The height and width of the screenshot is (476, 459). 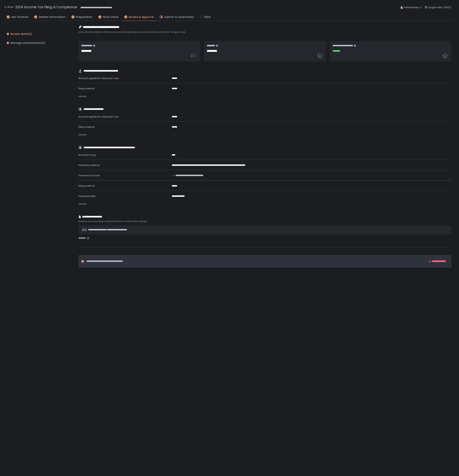 I want to click on span: Payment date, so click(x=87, y=196).